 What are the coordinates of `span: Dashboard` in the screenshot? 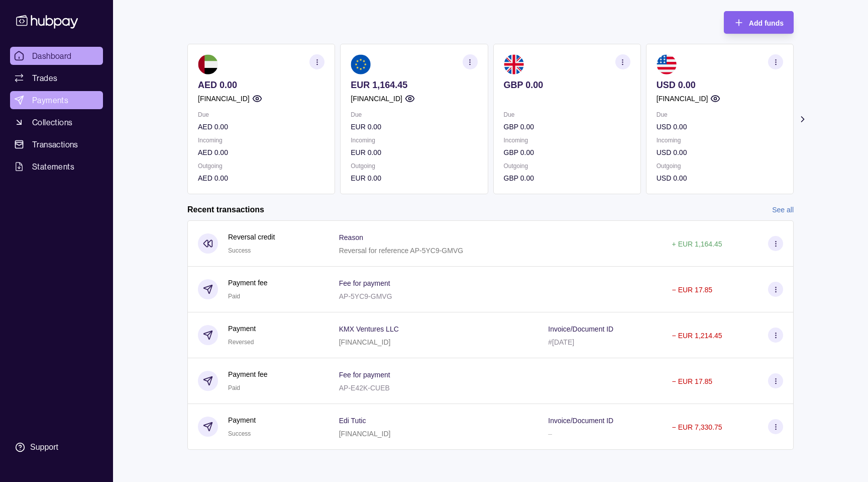 It's located at (51, 56).